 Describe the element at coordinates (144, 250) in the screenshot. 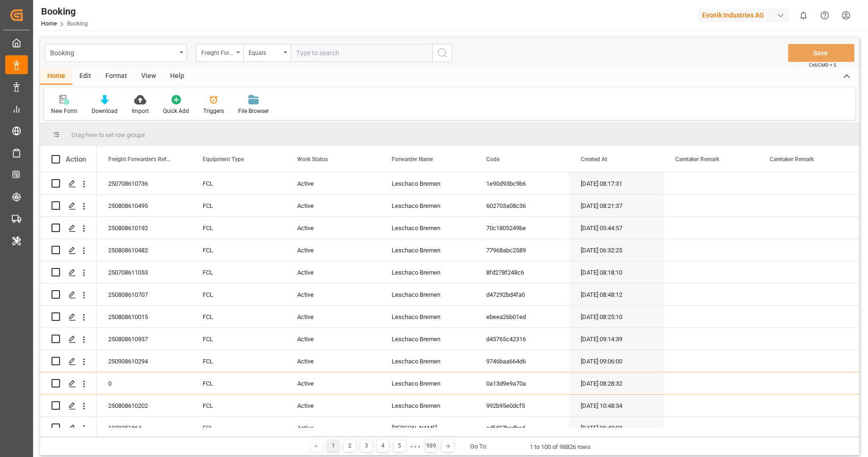

I see `div: 250808610482` at that location.